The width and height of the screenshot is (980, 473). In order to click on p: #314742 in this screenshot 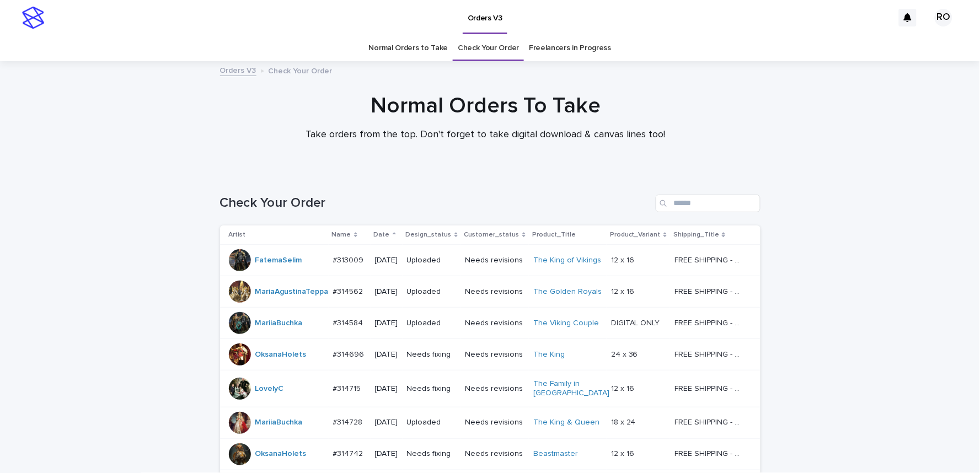, I will do `click(349, 453)`.